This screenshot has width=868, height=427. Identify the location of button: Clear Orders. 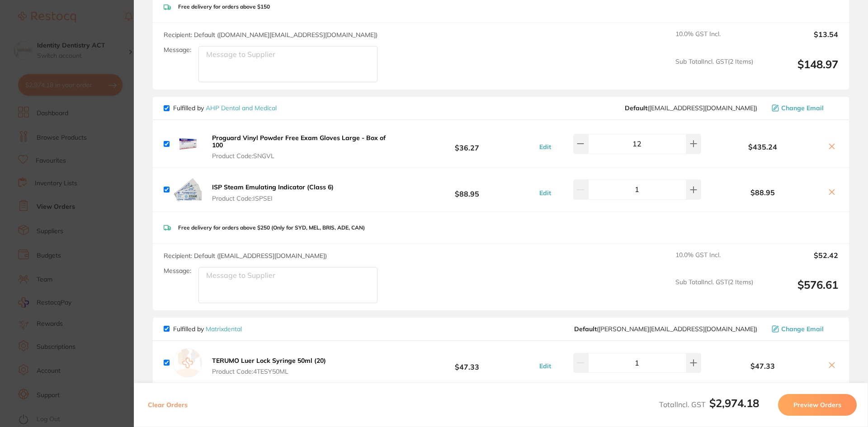
(168, 405).